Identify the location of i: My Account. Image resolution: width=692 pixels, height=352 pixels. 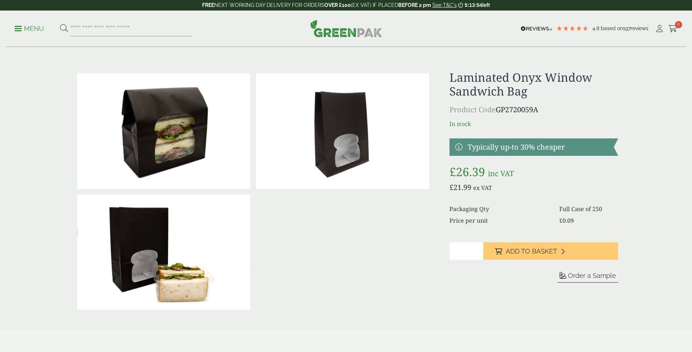
(659, 29).